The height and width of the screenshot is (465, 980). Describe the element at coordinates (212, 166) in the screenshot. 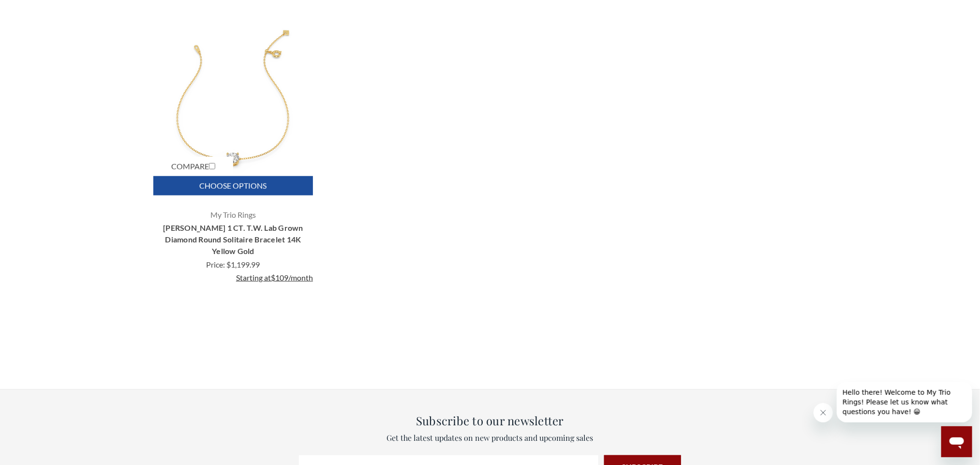

I see `input: Compare` at that location.